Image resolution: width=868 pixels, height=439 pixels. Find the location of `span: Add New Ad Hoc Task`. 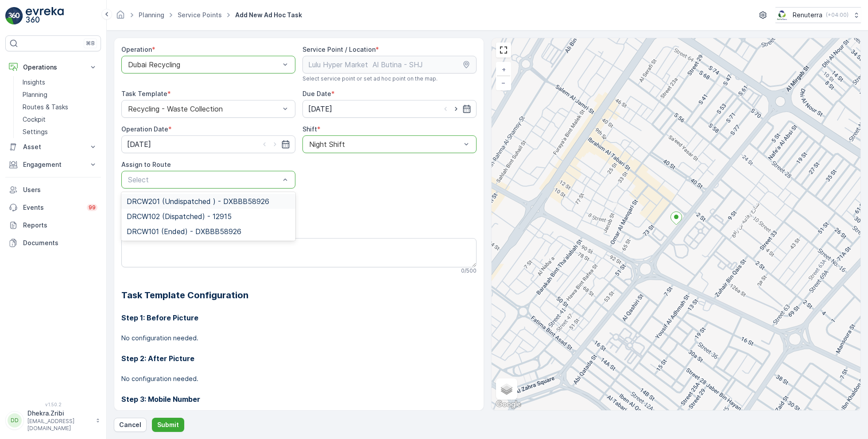

span: Add New Ad Hoc Task is located at coordinates (269, 15).